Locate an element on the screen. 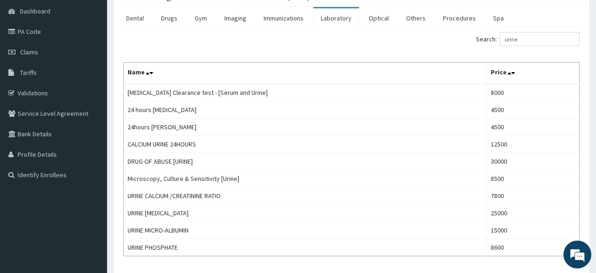 The width and height of the screenshot is (596, 273). a: Dental is located at coordinates (135, 18).